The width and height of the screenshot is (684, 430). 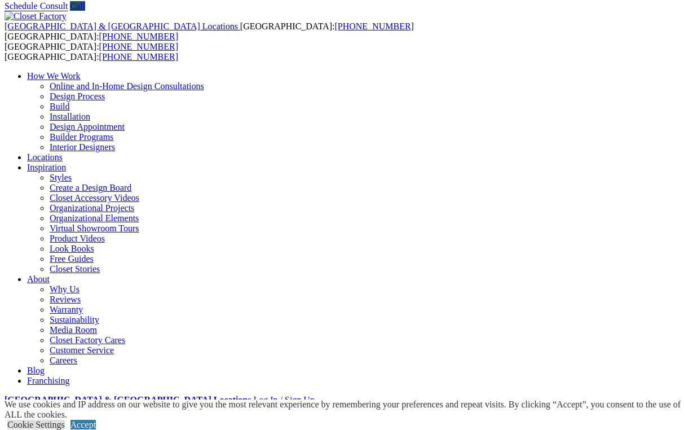 What do you see at coordinates (45, 157) in the screenshot?
I see `a: Locations` at bounding box center [45, 157].